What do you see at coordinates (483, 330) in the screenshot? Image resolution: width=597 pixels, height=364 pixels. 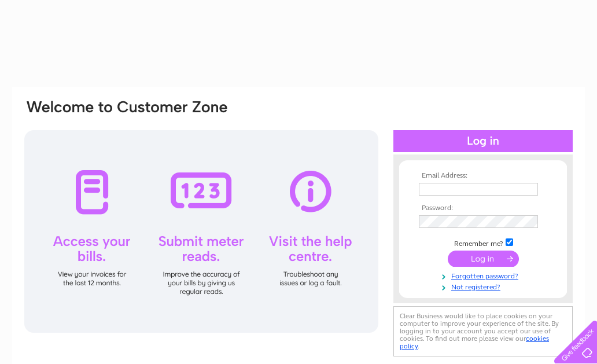 I see `div: Clear Business would like to place cookies on your computer to improve your experience of the sit...` at bounding box center [483, 330].